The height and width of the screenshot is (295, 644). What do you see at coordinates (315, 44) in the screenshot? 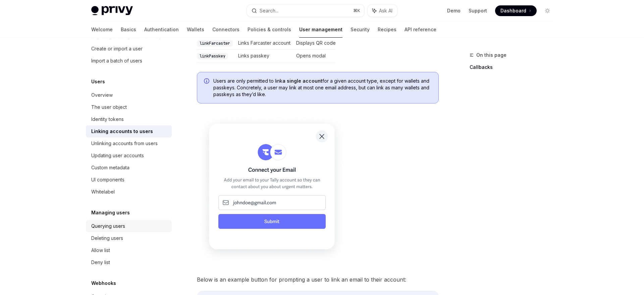
I see `td: Displays QR code` at bounding box center [315, 44].